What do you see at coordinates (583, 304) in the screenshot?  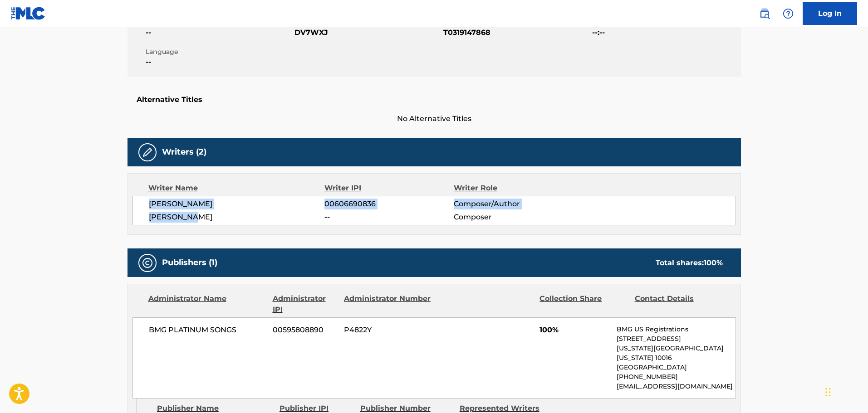 I see `div: Collection Share` at bounding box center [583, 304].